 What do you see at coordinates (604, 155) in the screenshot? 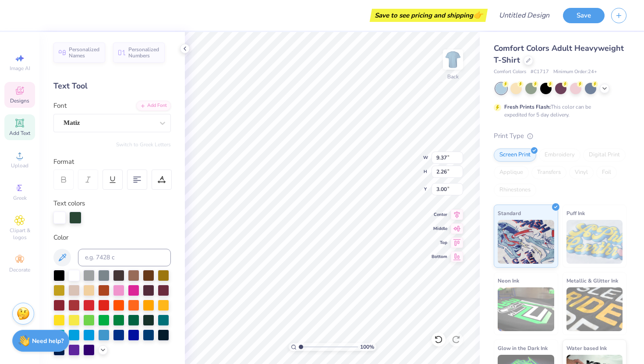
I see `div: Digital Print` at bounding box center [604, 155].